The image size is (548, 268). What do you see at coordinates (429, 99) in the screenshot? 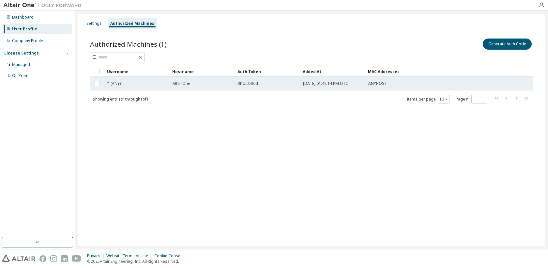
I see `span: Items per page` at bounding box center [429, 99].